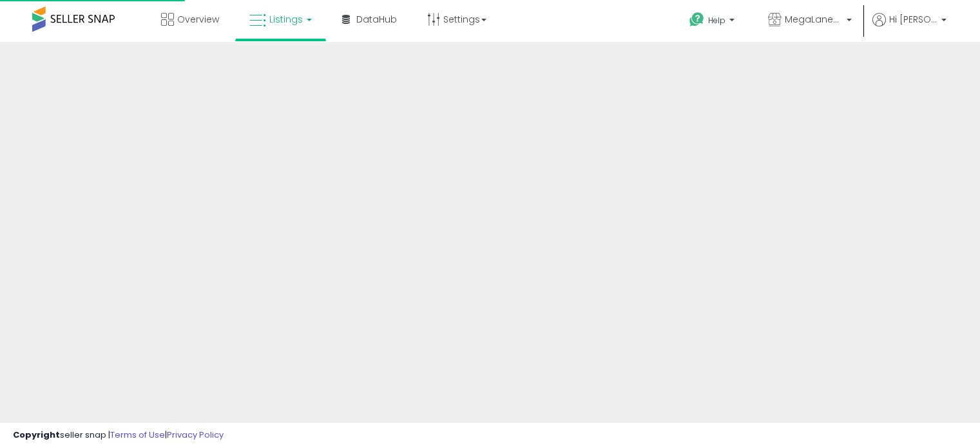 This screenshot has height=448, width=980. What do you see at coordinates (36, 434) in the screenshot?
I see `strong: Copyright` at bounding box center [36, 434].